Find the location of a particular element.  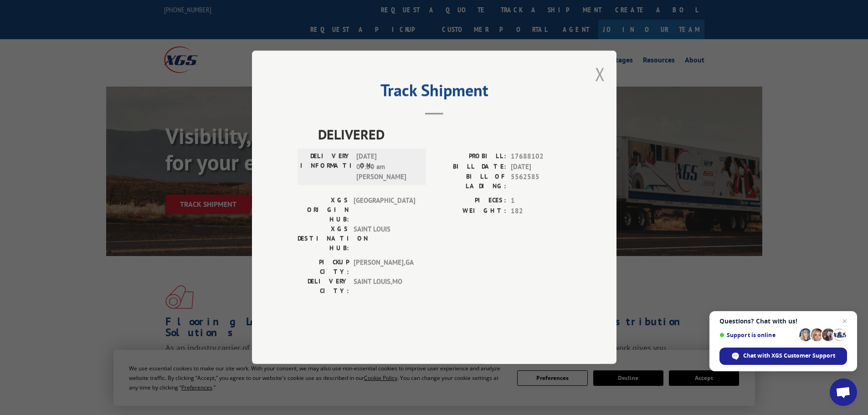

span: SAINT LOUIS , MO is located at coordinates (384, 286).